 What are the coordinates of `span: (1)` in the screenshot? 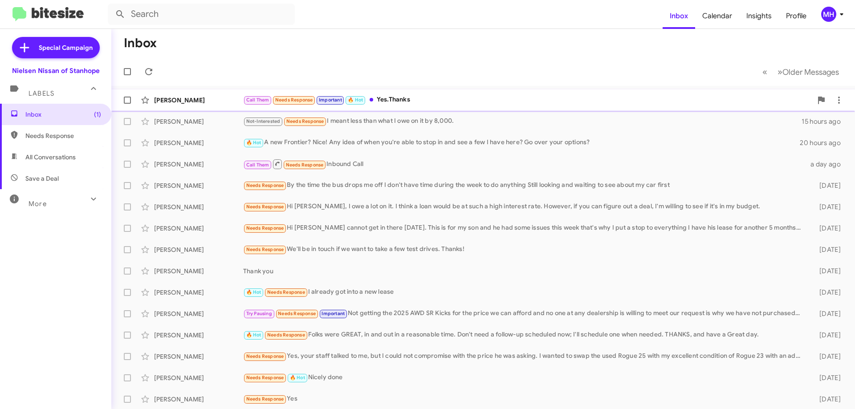 It's located at (98, 115).